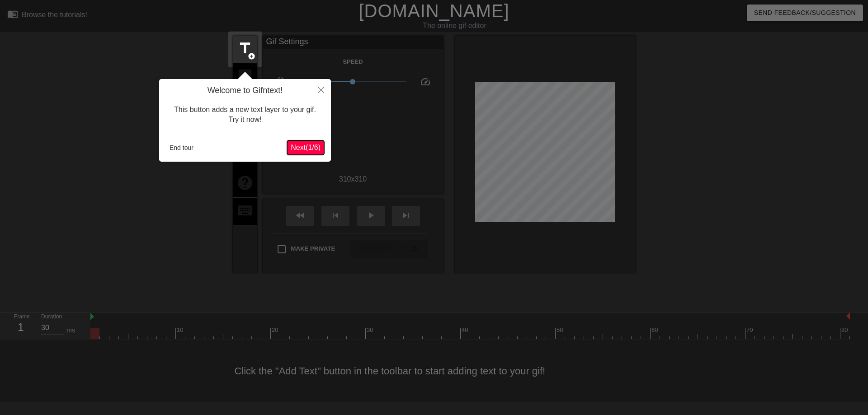 This screenshot has width=868, height=415. I want to click on button: End tour, so click(181, 148).